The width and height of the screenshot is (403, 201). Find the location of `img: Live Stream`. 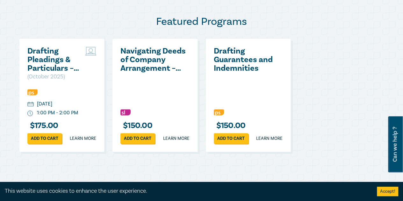

img: Live Stream is located at coordinates (91, 51).